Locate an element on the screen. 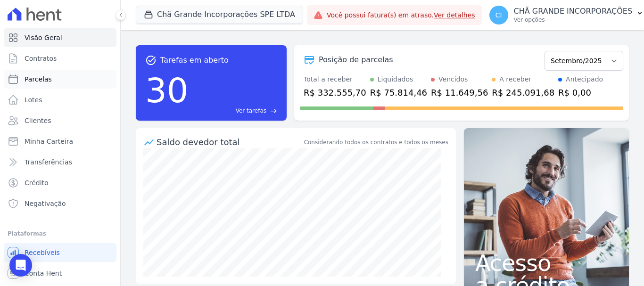 The height and width of the screenshot is (286, 644). div: R$ 0,00 is located at coordinates (580, 93).